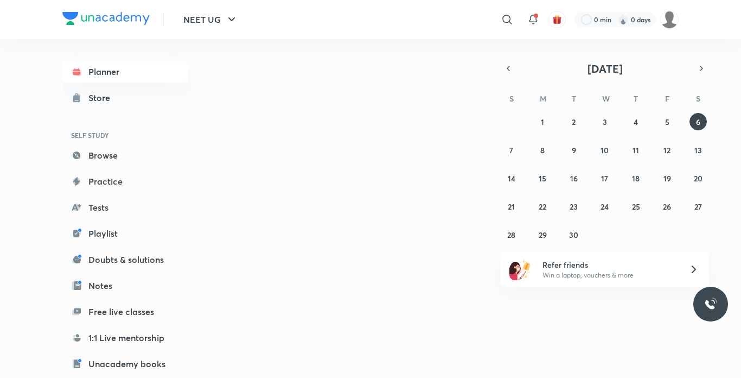 The width and height of the screenshot is (741, 378). Describe the element at coordinates (699, 178) in the screenshot. I see `button: September 20, 2025` at that location.